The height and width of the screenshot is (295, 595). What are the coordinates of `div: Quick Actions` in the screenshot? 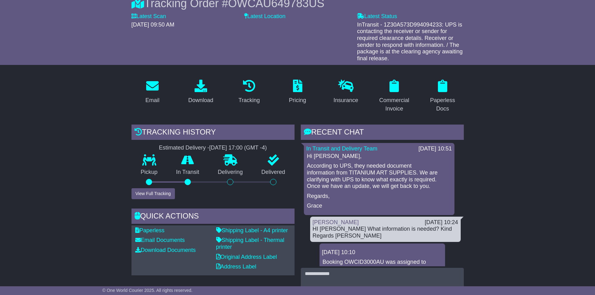 It's located at (213, 217).